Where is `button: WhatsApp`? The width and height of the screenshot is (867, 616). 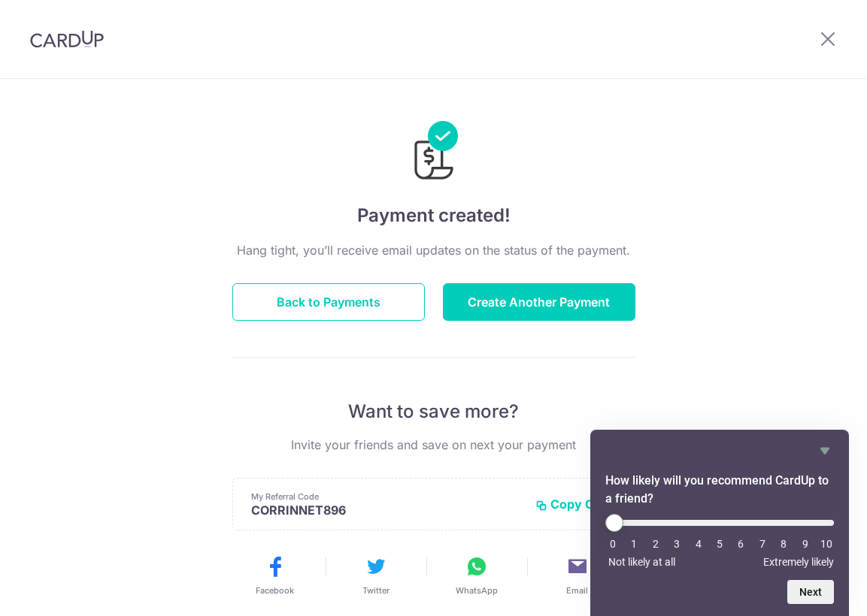
button: WhatsApp is located at coordinates (477, 576).